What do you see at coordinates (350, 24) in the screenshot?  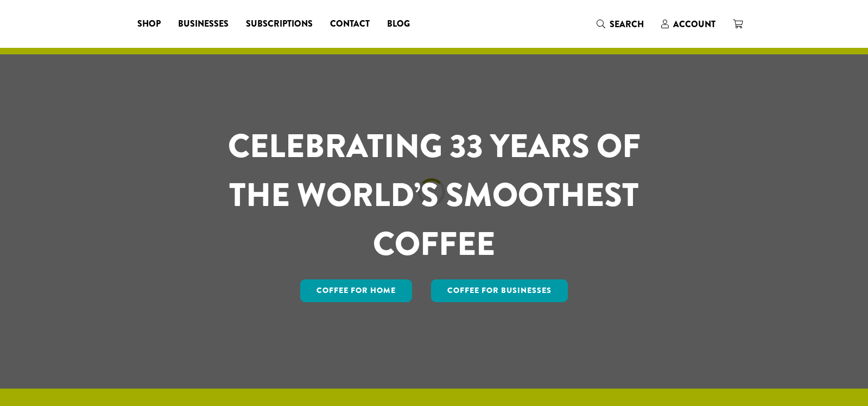 I see `span: Contact` at bounding box center [350, 24].